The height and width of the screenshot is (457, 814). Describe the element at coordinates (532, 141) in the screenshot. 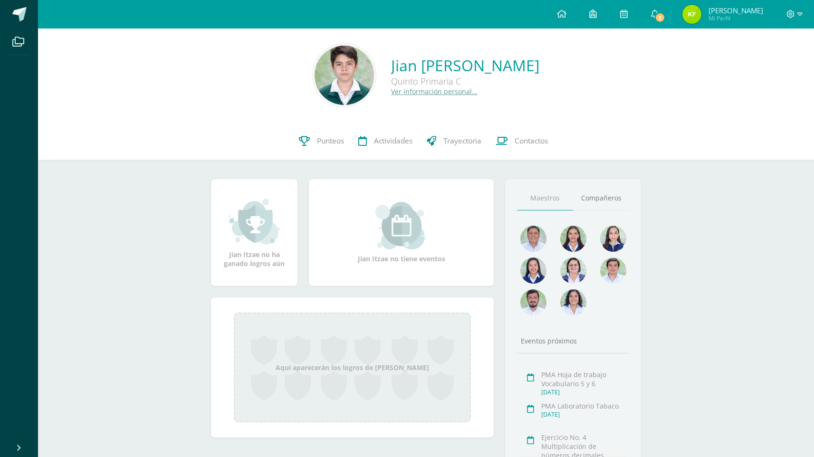

I see `span: Contactos` at that location.